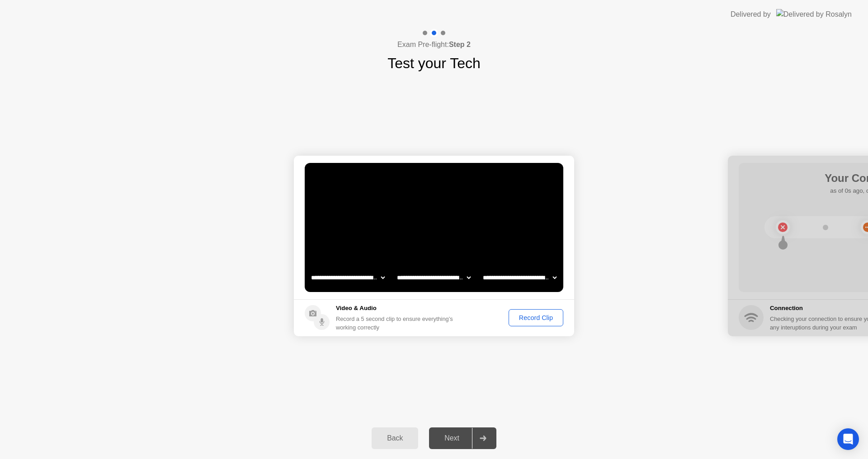  Describe the element at coordinates (459, 44) in the screenshot. I see `b: Step 2` at that location.